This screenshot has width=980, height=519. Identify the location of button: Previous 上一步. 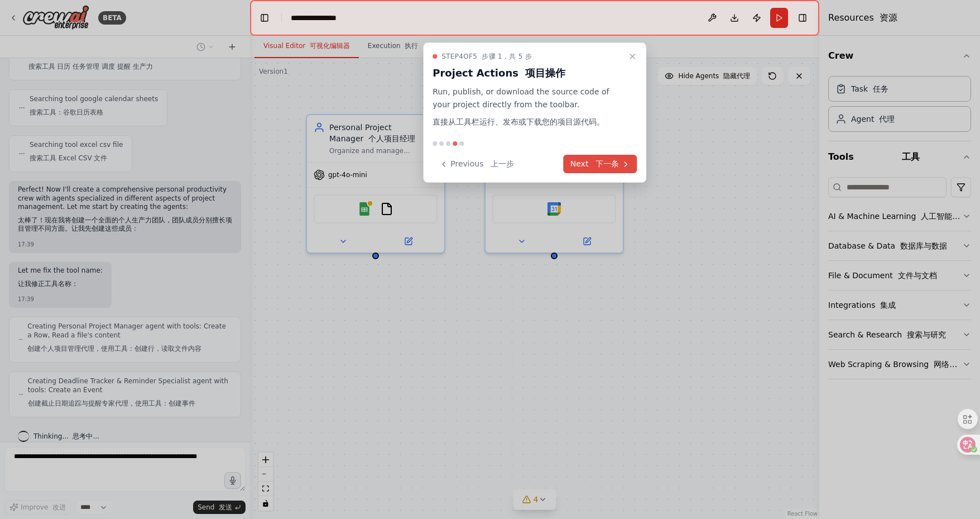
(476, 163).